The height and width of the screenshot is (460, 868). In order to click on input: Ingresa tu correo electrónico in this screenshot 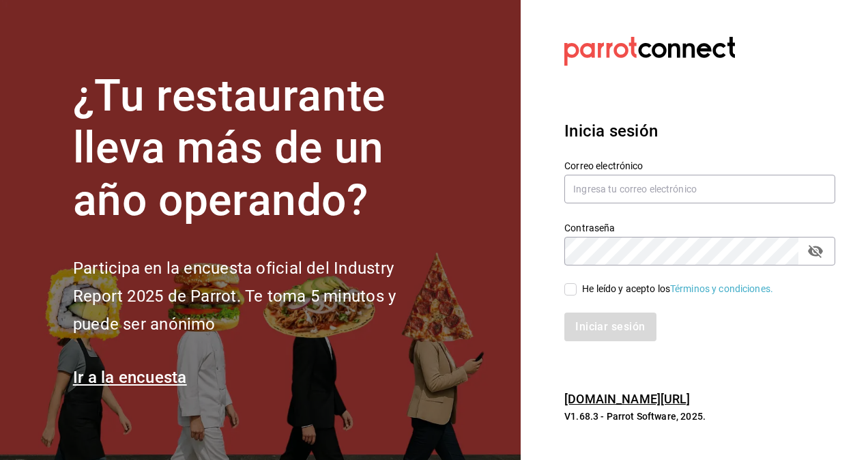, I will do `click(700, 189)`.